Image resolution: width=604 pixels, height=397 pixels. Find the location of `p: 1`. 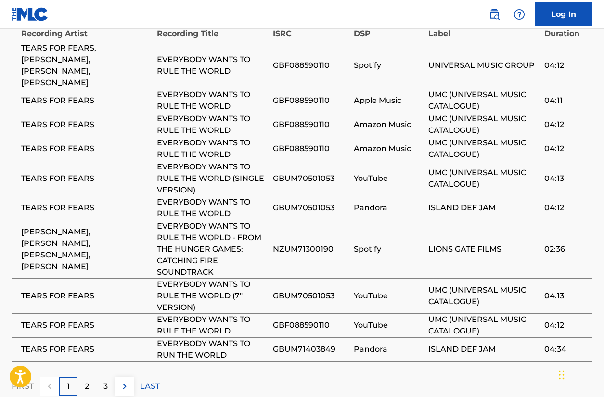

p: 1 is located at coordinates (68, 386).